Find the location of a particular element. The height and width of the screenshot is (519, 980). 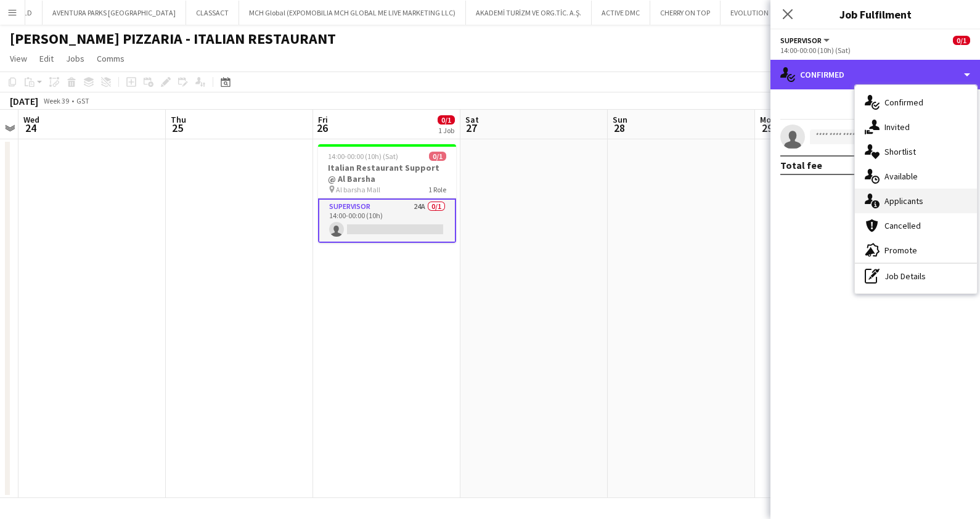

button: Supervisor is located at coordinates (806, 40).